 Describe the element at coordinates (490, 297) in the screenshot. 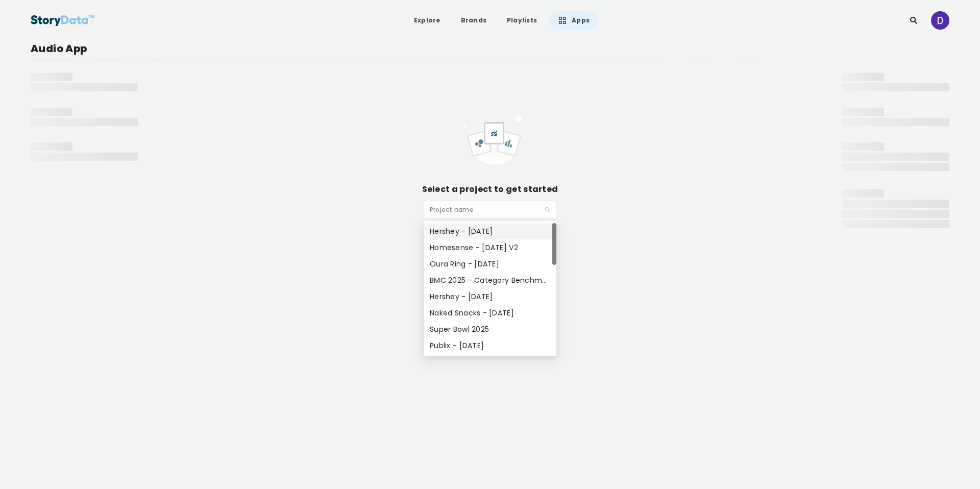

I see `div: Hershey - Mar 2025` at that location.